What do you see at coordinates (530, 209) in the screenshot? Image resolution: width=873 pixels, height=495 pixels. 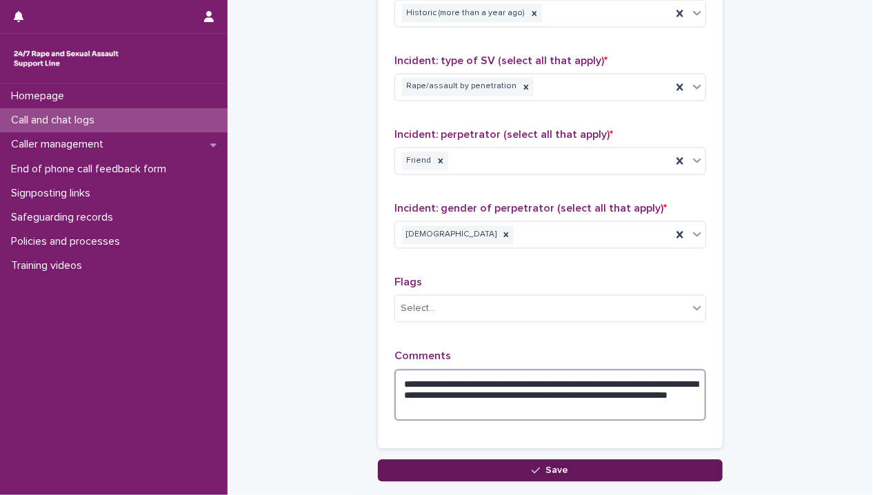 I see `span: Incident: gender of perpetrator (select all that apply)` at bounding box center [530, 209].